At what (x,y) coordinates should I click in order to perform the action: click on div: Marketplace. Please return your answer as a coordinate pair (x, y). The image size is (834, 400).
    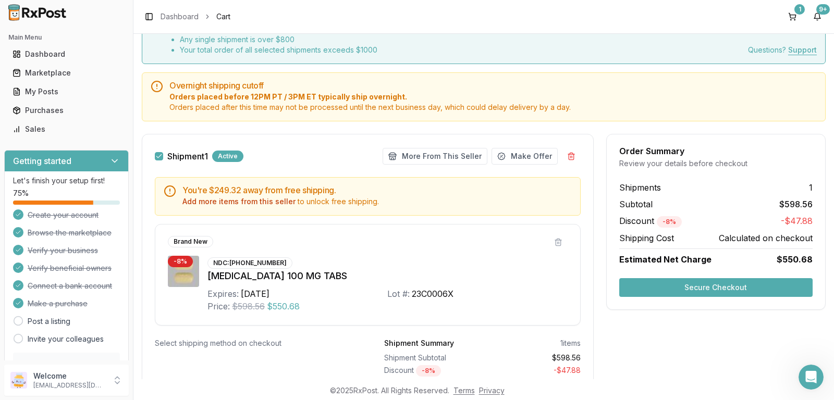
    Looking at the image, I should click on (66, 73).